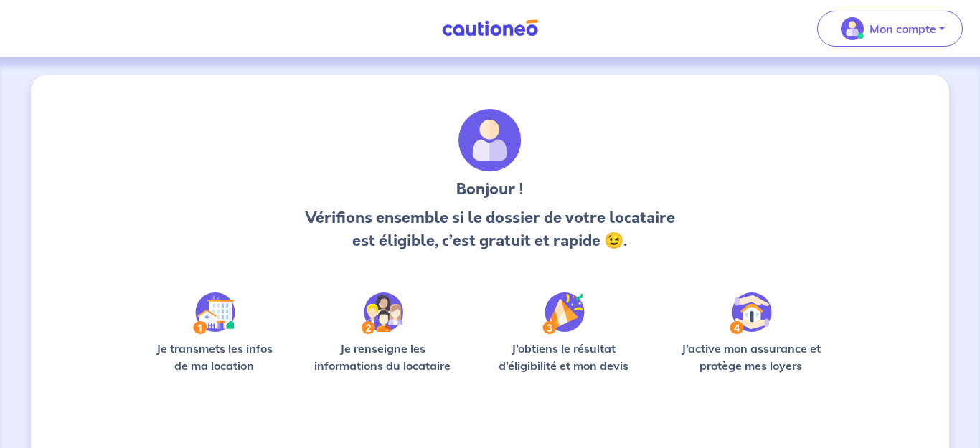 This screenshot has height=448, width=980. What do you see at coordinates (564, 357) in the screenshot?
I see `p: J’obtiens le résultat d’éligibilité et mon devis` at bounding box center [564, 357].